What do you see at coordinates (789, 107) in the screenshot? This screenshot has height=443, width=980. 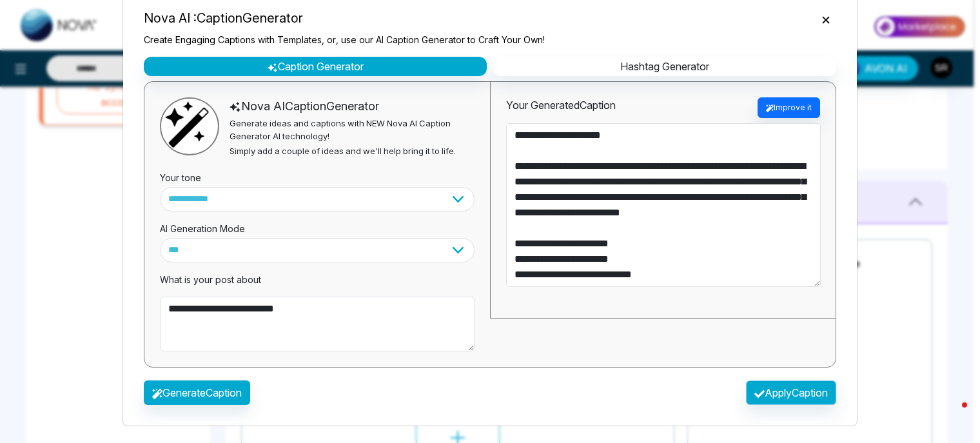 I see `button: Improve it` at bounding box center [789, 107].